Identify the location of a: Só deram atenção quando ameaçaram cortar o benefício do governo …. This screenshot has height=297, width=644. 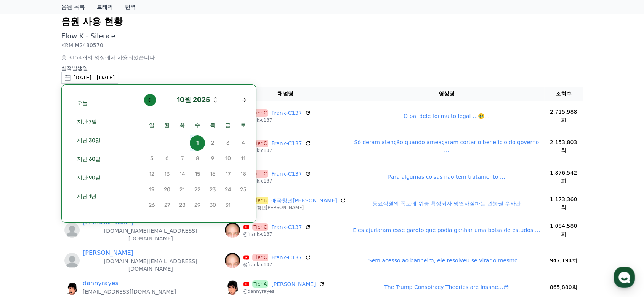
(446, 146).